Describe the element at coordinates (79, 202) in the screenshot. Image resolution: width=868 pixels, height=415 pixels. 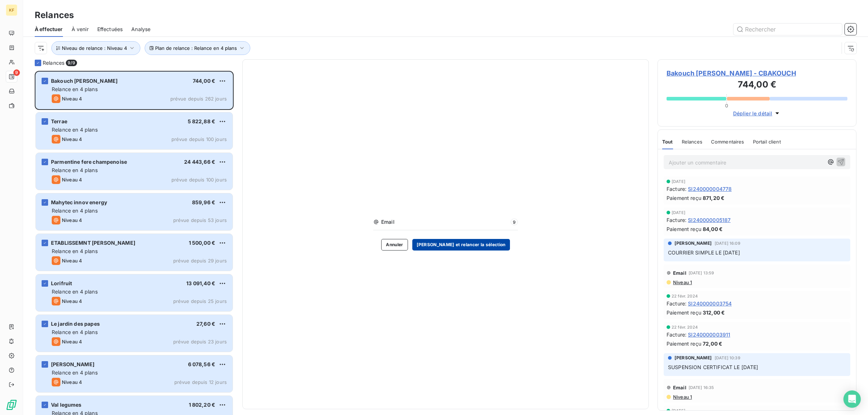
I see `span: Mahytec innov energy` at that location.